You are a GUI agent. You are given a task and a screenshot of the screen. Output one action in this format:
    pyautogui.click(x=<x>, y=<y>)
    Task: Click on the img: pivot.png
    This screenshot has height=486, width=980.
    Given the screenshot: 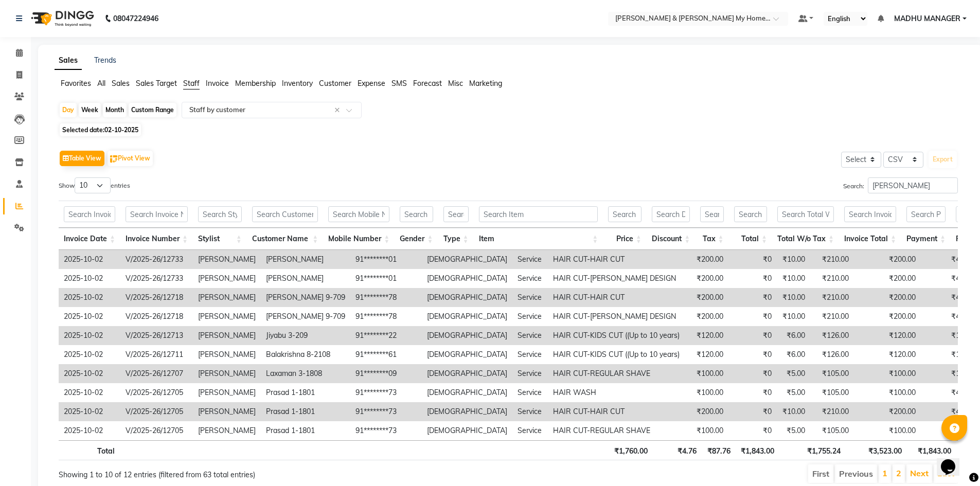 What is the action you would take?
    pyautogui.click(x=114, y=159)
    